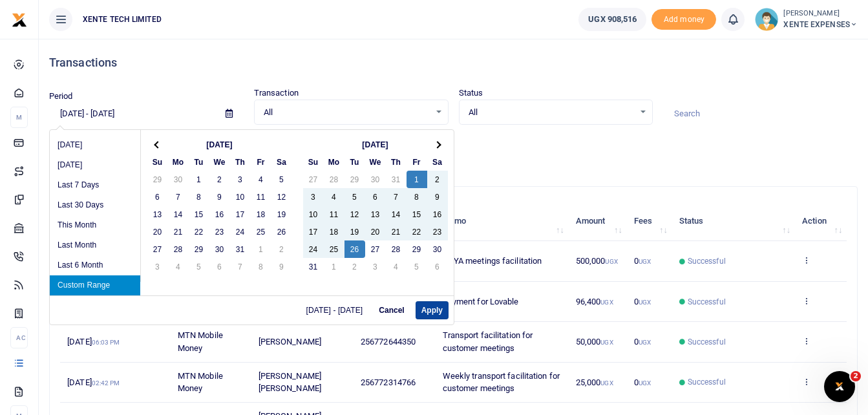 Image resolution: width=868 pixels, height=415 pixels. Describe the element at coordinates (313, 249) in the screenshot. I see `td: 24` at that location.